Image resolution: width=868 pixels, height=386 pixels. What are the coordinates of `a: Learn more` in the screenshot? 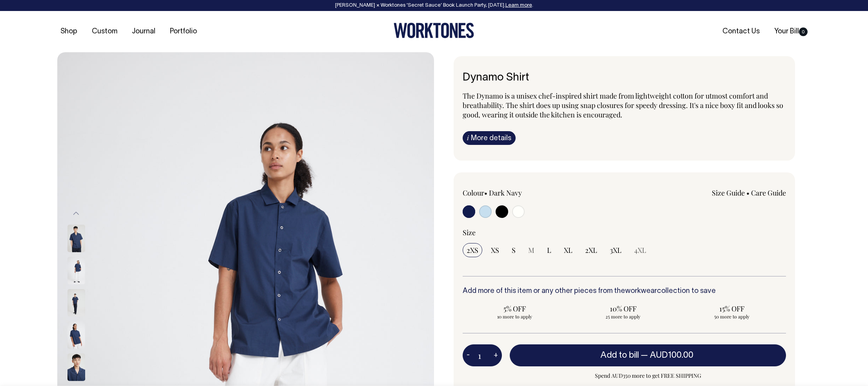 It's located at (519, 6).